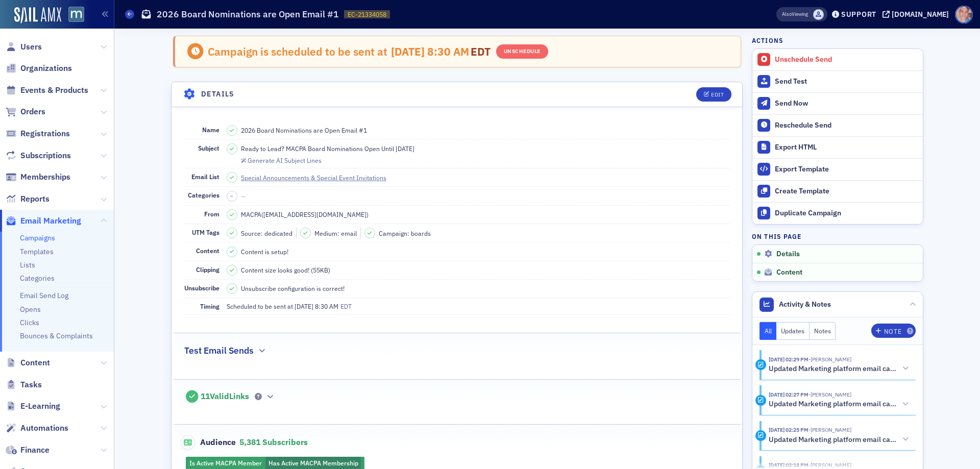 This screenshot has width=980, height=469. What do you see at coordinates (281, 160) in the screenshot?
I see `button: Generate AI Subject Lines` at bounding box center [281, 160].